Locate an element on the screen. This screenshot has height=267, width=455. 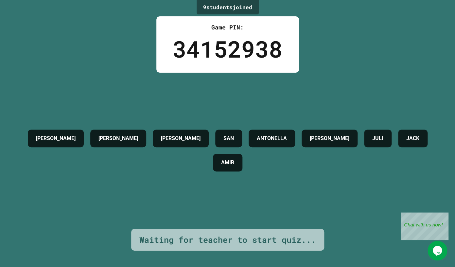
h4: SAN is located at coordinates (229, 138).